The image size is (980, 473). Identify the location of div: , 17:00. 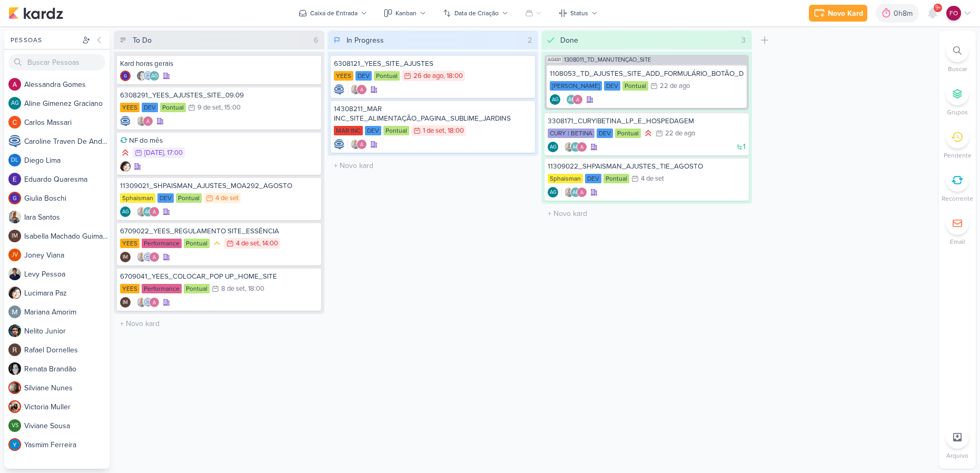
(173, 153).